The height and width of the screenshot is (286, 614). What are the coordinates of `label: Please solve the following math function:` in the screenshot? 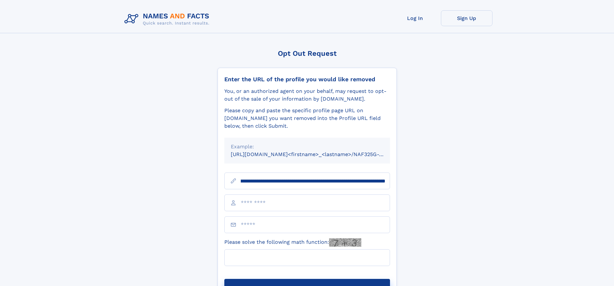 It's located at (293, 242).